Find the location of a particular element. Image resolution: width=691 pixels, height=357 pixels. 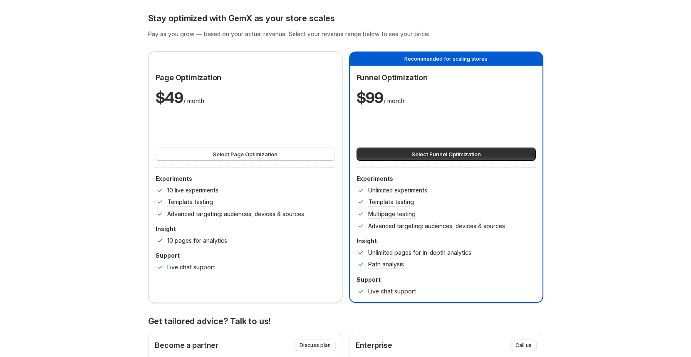

button: Select Funnel Optimization is located at coordinates (446, 154).